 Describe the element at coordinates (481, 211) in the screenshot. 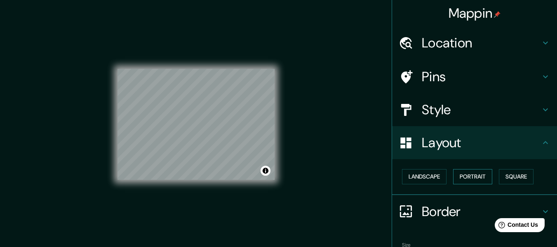

I see `h4: Border` at that location.